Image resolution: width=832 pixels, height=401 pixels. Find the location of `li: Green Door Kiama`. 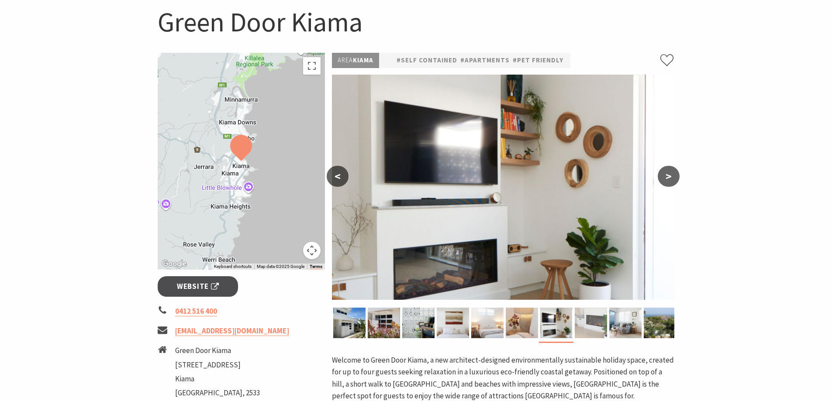

li: Green Door Kiama is located at coordinates (217, 351).